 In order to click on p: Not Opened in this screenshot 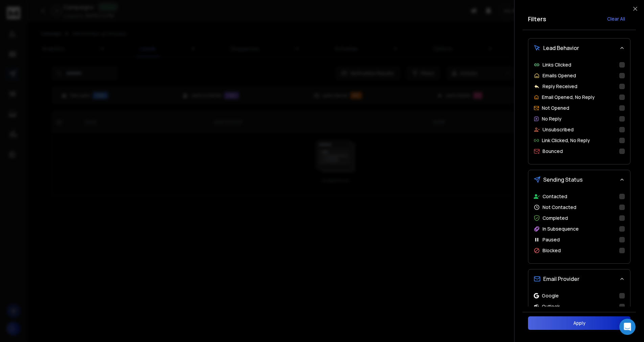, I will do `click(555, 108)`.